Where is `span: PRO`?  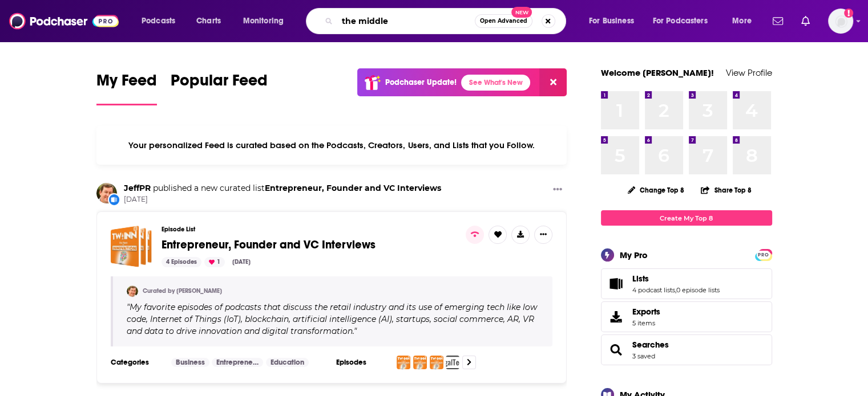
span: PRO is located at coordinates (763, 255).